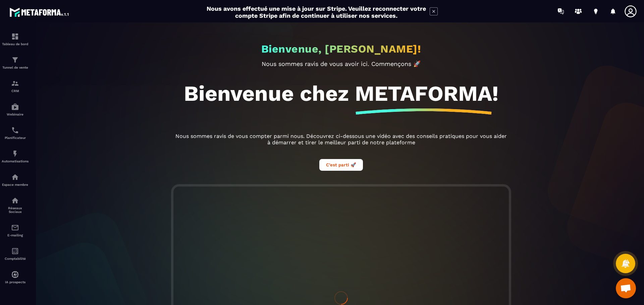  What do you see at coordinates (15, 235) in the screenshot?
I see `p: E-mailing` at bounding box center [15, 235].